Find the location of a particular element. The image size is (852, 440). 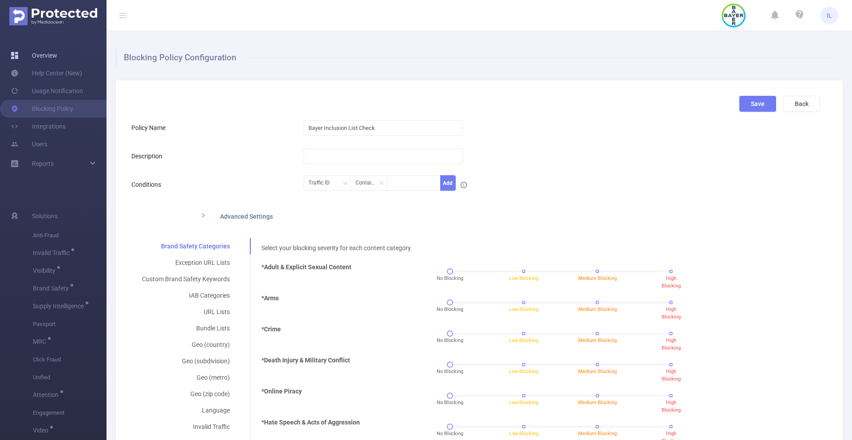

button: Back is located at coordinates (801, 104).